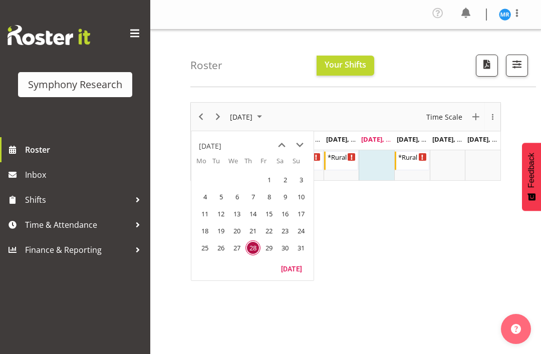  Describe the element at coordinates (476, 117) in the screenshot. I see `button: New Event` at that location.